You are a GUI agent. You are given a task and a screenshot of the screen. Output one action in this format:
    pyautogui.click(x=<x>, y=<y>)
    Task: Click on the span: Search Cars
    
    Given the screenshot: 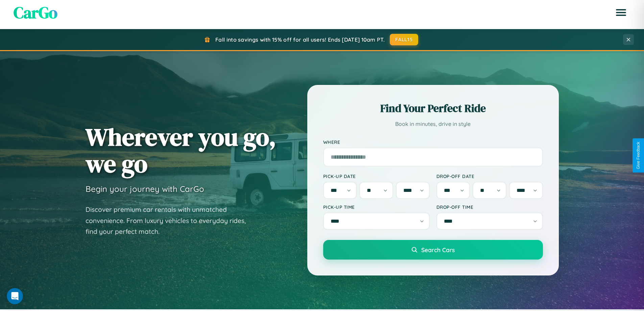 What is the action you would take?
    pyautogui.click(x=438, y=250)
    